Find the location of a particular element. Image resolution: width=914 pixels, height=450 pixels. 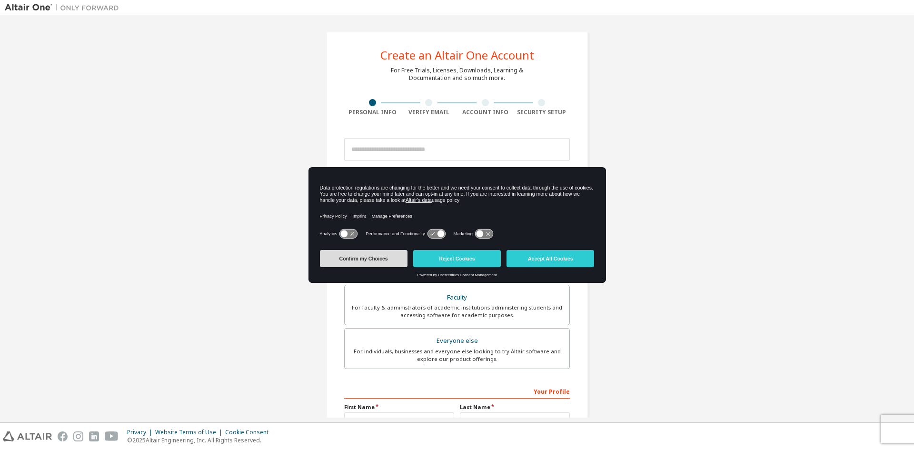

div: For Free Trials, Licenses, Downloads, Learning & Documentation and so much more. is located at coordinates (457, 74).